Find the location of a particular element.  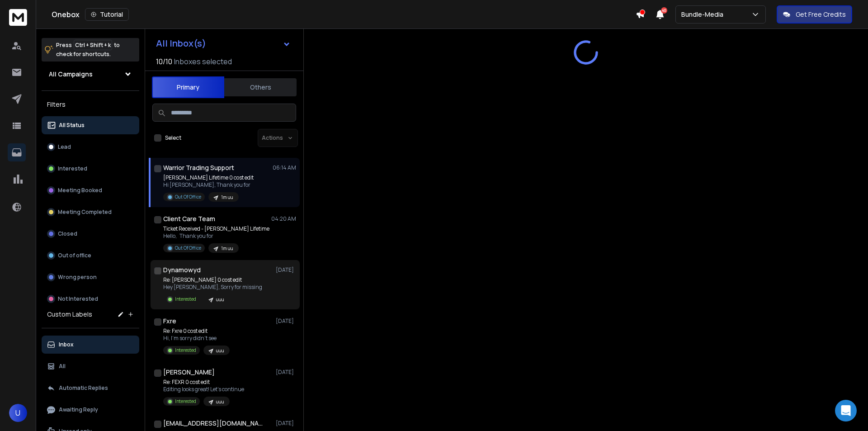

div: Onebox is located at coordinates (343, 14).